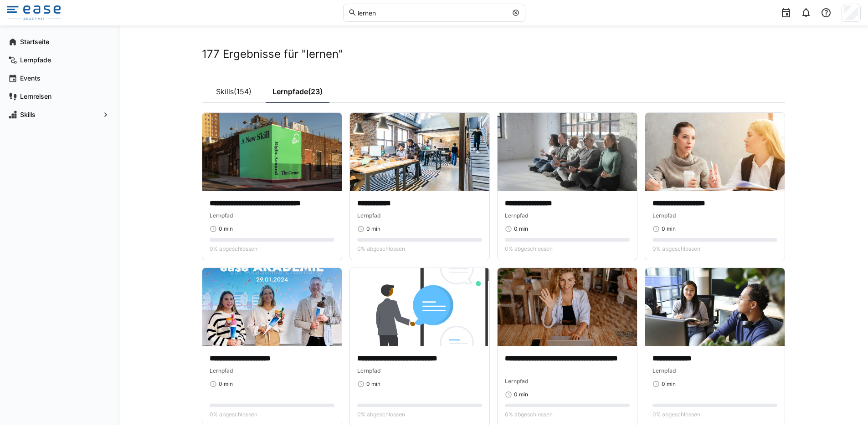 The height and width of the screenshot is (425, 868). I want to click on span: (154), so click(242, 92).